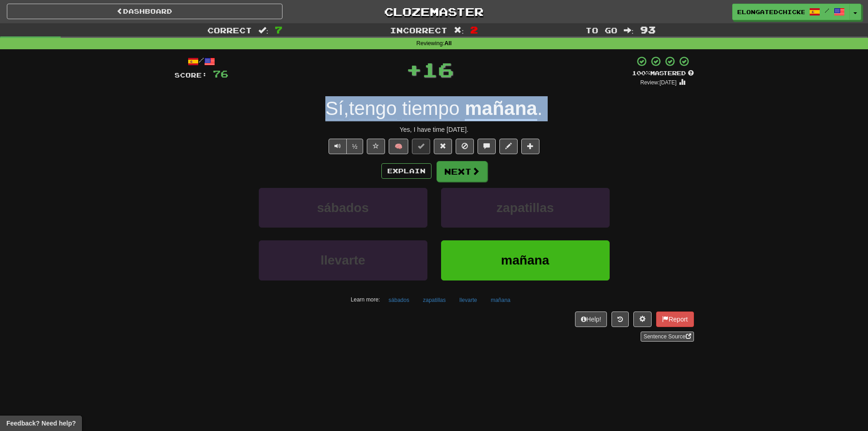 This screenshot has height=431, width=868. Describe the element at coordinates (434, 12) in the screenshot. I see `a: Clozemaster` at that location.